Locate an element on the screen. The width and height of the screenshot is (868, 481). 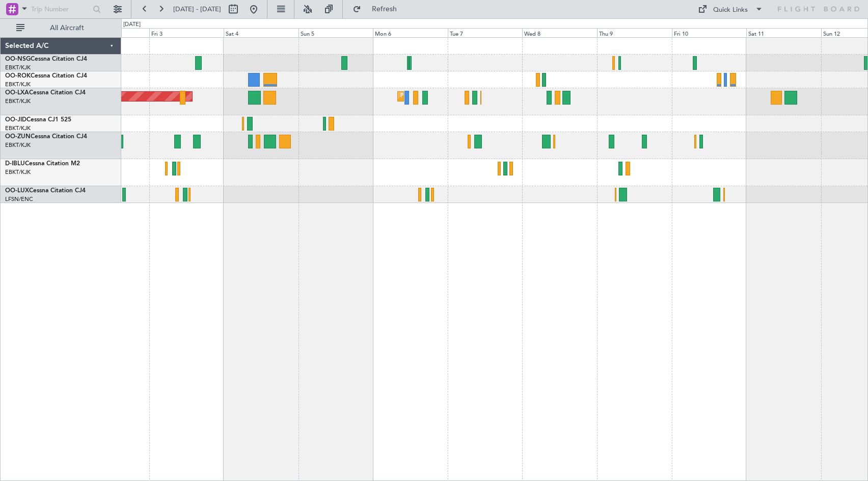
button: Refresh is located at coordinates (379, 9).